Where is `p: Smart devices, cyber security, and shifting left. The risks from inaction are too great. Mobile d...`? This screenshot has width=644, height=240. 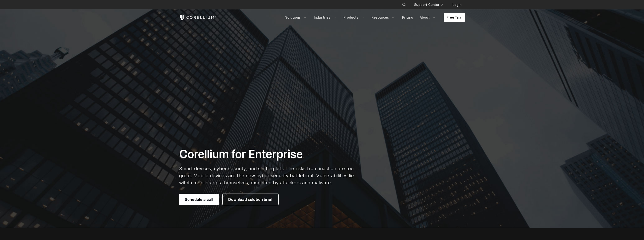 p: Smart devices, cyber security, and shifting left. The risks from inaction are too great. Mobile d... is located at coordinates (273, 175).